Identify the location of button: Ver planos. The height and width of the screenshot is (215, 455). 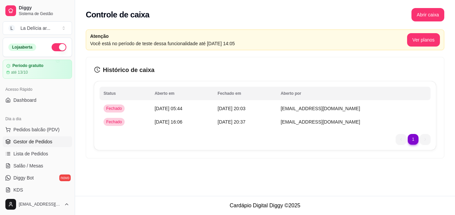
(424, 40).